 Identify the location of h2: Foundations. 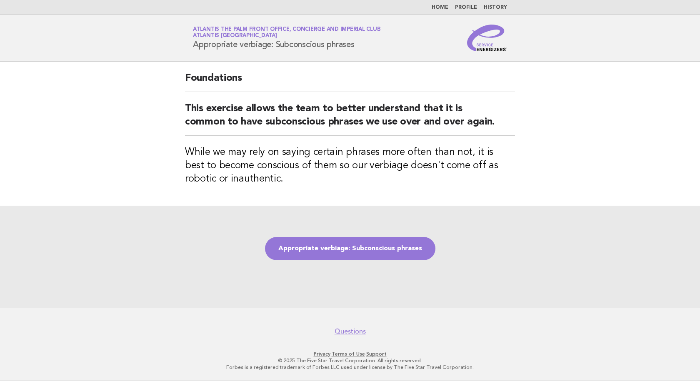
(350, 82).